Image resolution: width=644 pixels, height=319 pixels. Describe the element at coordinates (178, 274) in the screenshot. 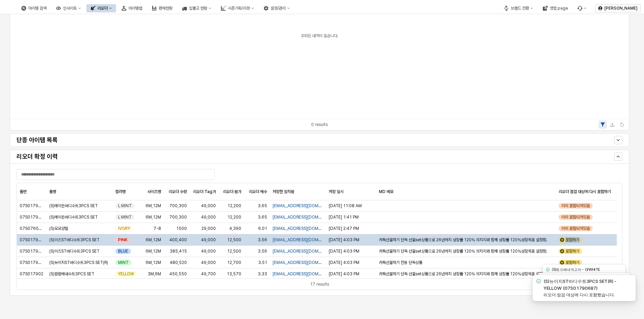

I see `span: 450,550` at that location.